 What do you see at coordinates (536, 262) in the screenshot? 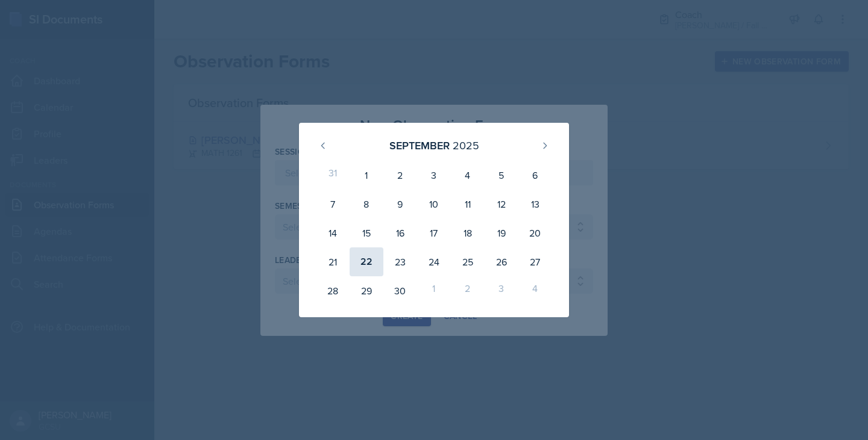
I see `div: 27` at bounding box center [536, 262].